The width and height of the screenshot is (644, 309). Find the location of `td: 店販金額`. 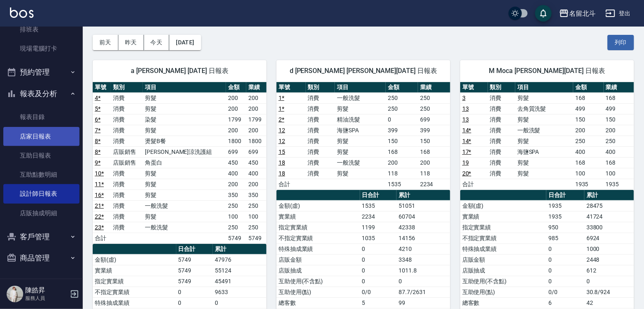

td: 店販金額 is located at coordinates (503, 260).